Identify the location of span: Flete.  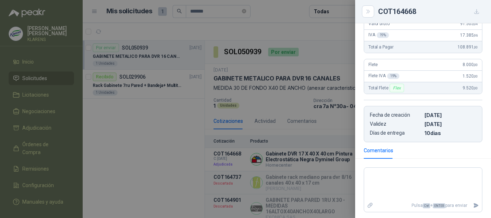
(373, 65).